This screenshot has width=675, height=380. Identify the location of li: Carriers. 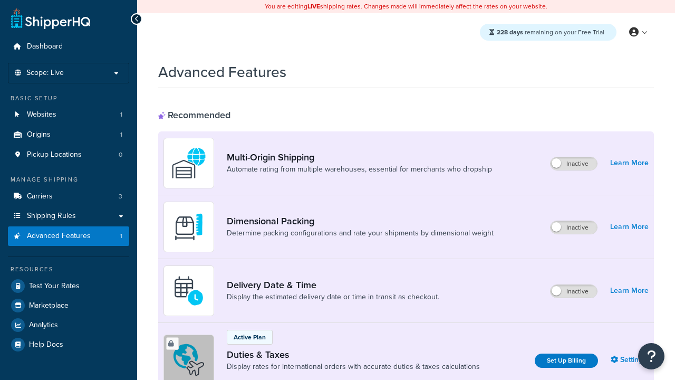
(69, 196).